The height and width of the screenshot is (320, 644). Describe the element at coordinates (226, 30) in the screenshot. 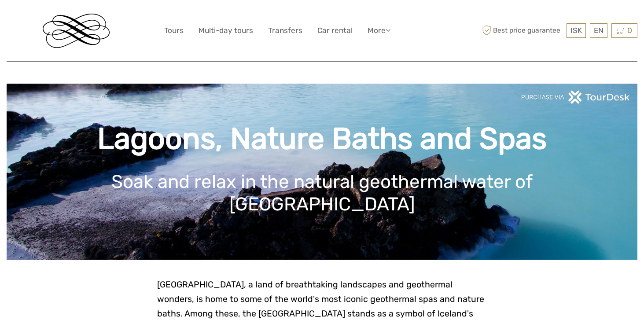

I see `a: Multi-day tours` at that location.